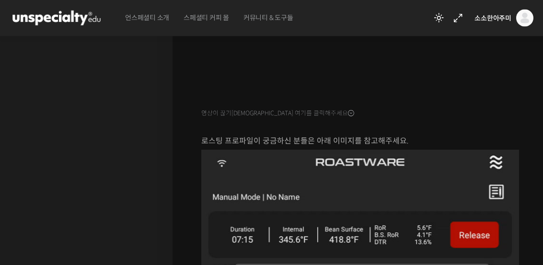  What do you see at coordinates (33, 204) in the screenshot?
I see `span: 홈` at bounding box center [33, 204].